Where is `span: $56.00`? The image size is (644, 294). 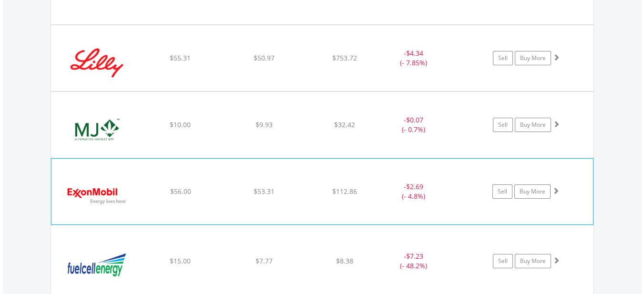 span: $56.00 is located at coordinates (181, 191).